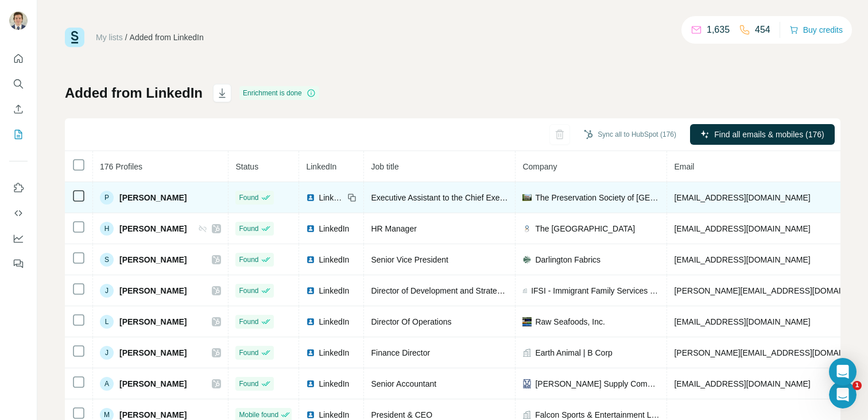 The width and height of the screenshot is (868, 420). Describe the element at coordinates (762, 135) in the screenshot. I see `button: Find all emails & mobiles (176)` at that location.